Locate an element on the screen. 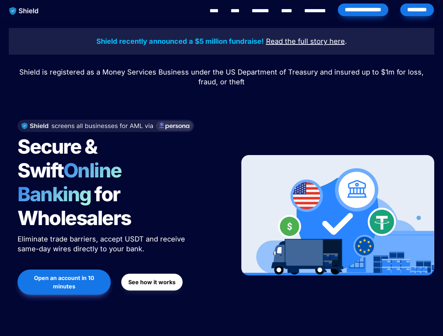 This screenshot has height=336, width=443. u: here is located at coordinates (337, 41).